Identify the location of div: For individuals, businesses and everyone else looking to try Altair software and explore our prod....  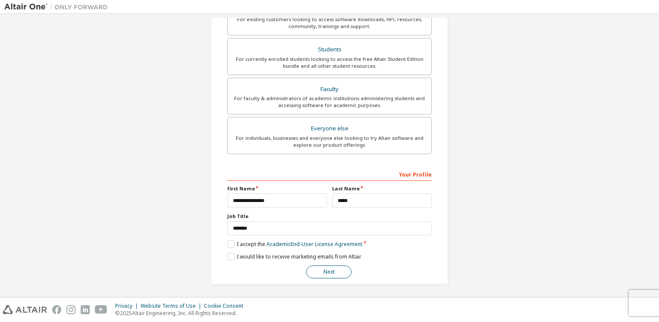
(329, 141).